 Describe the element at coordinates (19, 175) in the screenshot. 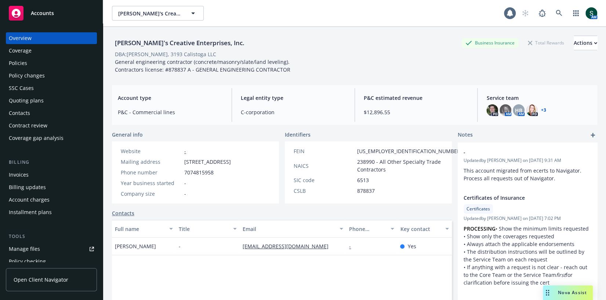

I see `div: Invoices` at that location.